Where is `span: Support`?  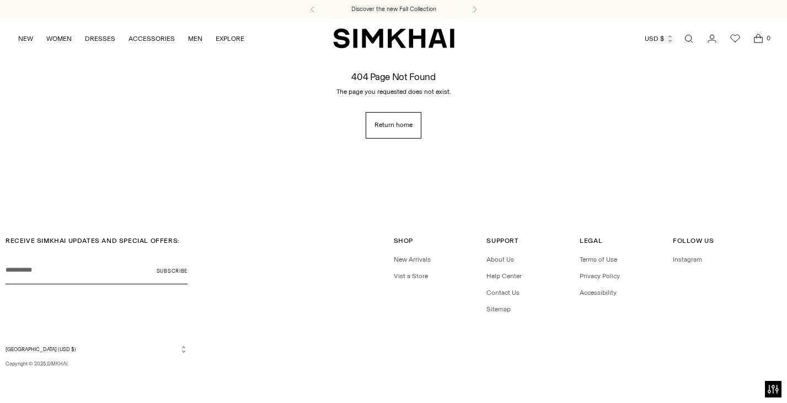
span: Support is located at coordinates (503, 241).